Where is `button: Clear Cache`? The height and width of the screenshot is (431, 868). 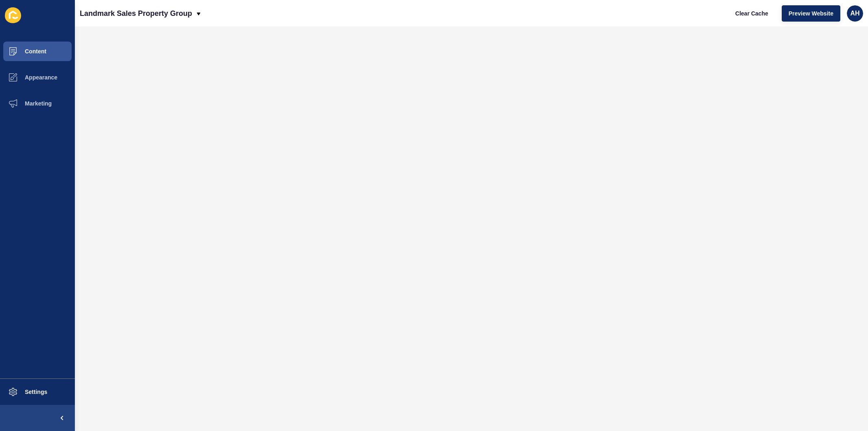
button: Clear Cache is located at coordinates (752, 14).